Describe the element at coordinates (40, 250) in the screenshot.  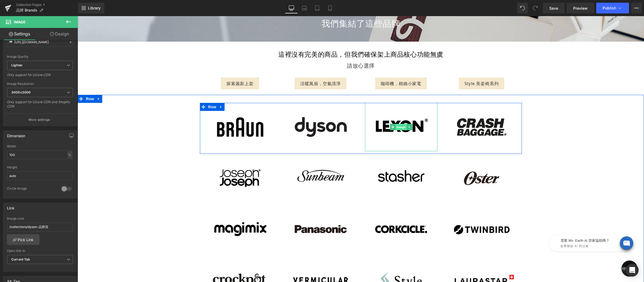
I see `div: Open link In` at that location.